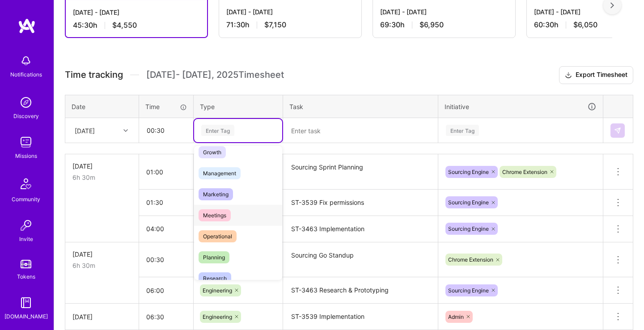  Describe the element at coordinates (214, 278) in the screenshot. I see `span: Research` at that location.